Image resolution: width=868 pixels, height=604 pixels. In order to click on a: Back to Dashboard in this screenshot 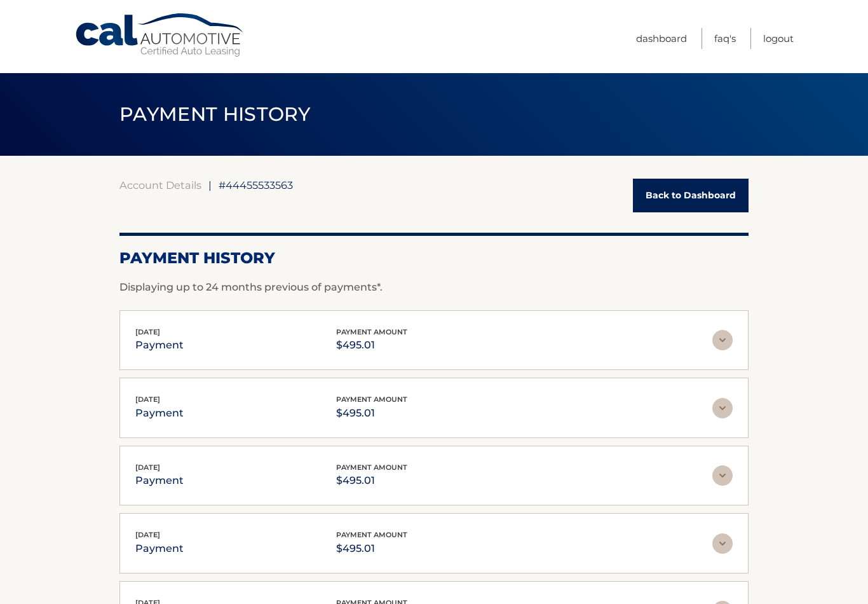, I will do `click(691, 195)`.